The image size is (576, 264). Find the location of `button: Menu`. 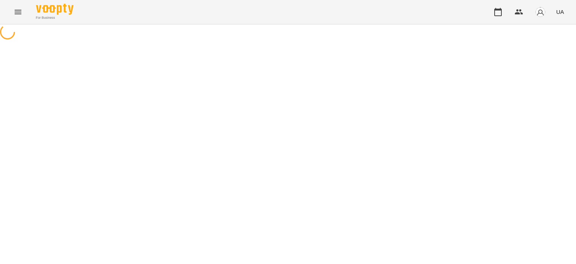

button: Menu is located at coordinates (18, 12).